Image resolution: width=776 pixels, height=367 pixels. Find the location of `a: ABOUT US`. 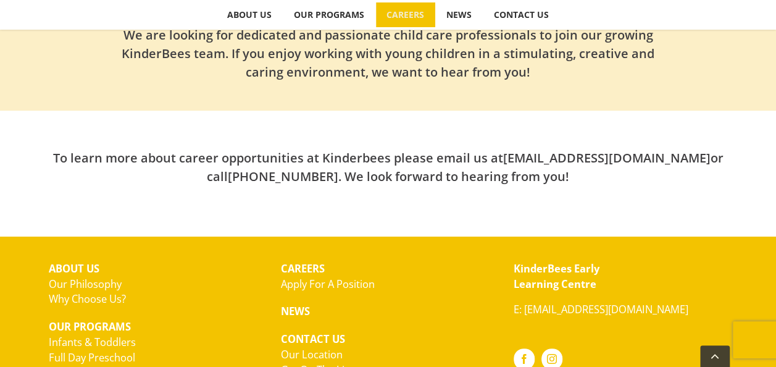

a: ABOUT US is located at coordinates (249, 15).